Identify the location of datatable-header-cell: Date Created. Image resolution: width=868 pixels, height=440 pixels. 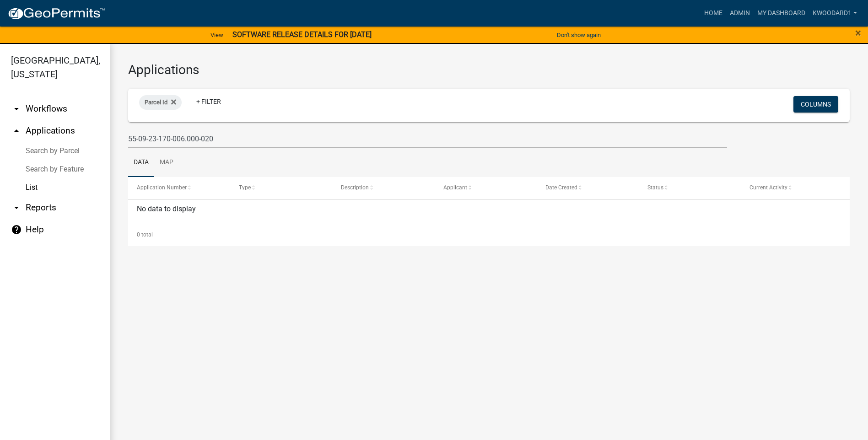
(588, 188).